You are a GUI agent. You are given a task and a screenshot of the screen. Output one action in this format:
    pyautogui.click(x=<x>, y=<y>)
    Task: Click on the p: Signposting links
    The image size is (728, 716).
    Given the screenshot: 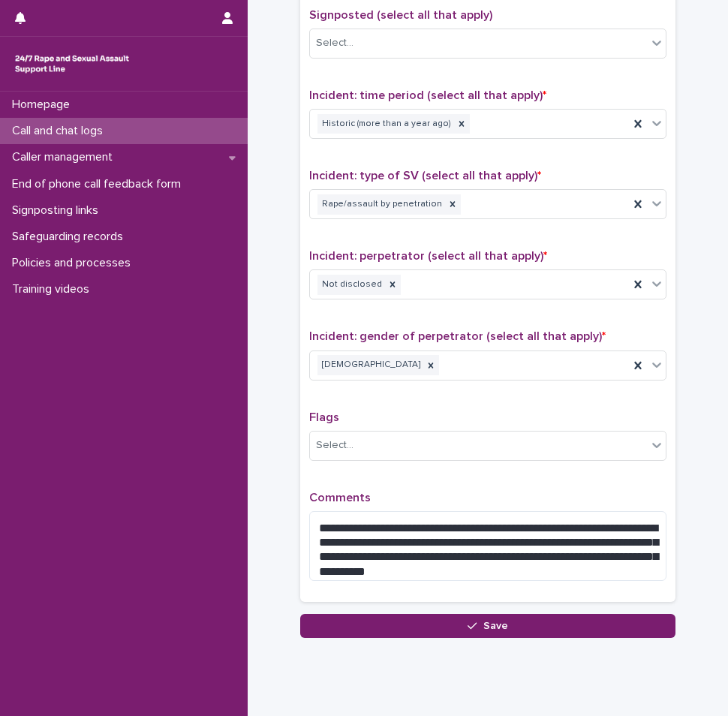 What is the action you would take?
    pyautogui.click(x=58, y=211)
    